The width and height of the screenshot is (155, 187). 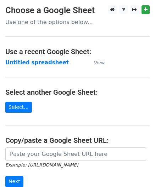 What do you see at coordinates (96, 63) in the screenshot?
I see `a: View` at bounding box center [96, 63].